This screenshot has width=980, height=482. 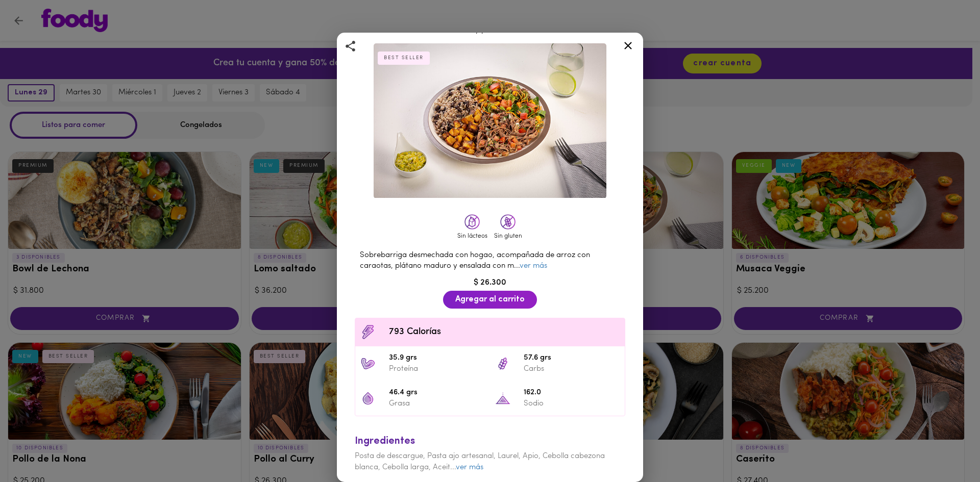 I want to click on div: Sin lácteos, so click(x=472, y=237).